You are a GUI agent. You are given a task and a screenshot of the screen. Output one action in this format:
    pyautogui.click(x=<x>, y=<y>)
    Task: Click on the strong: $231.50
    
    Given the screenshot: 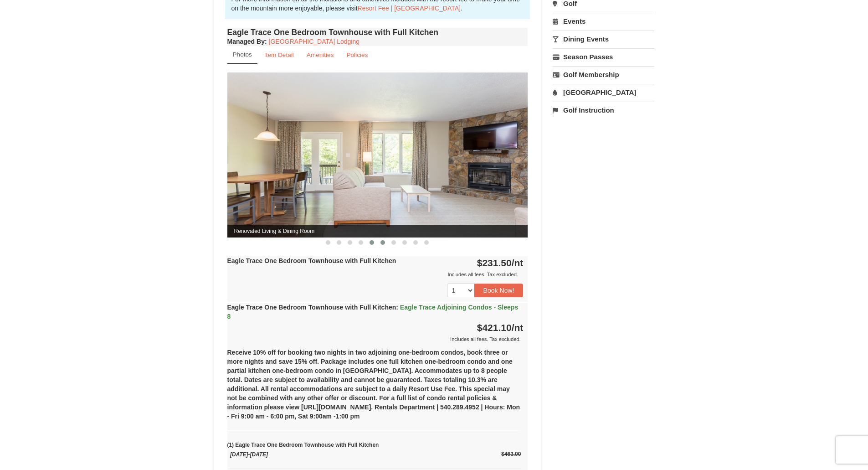 What is the action you would take?
    pyautogui.click(x=500, y=262)
    